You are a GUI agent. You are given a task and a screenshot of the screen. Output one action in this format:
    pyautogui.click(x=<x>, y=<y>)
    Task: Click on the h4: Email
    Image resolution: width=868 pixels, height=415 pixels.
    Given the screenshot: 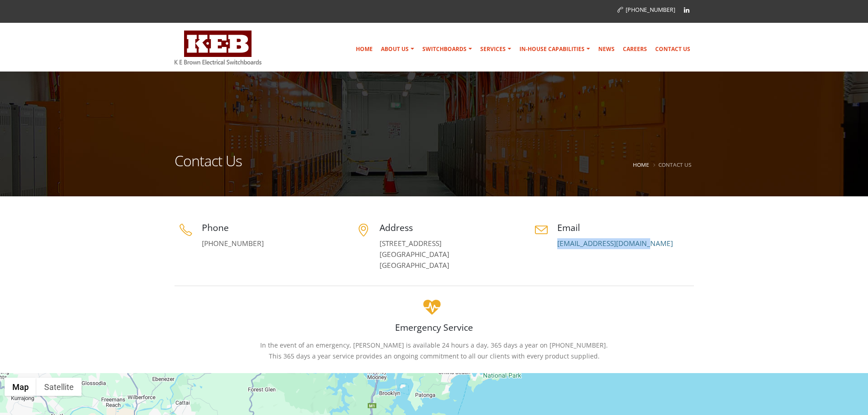 What is the action you would take?
    pyautogui.click(x=626, y=227)
    